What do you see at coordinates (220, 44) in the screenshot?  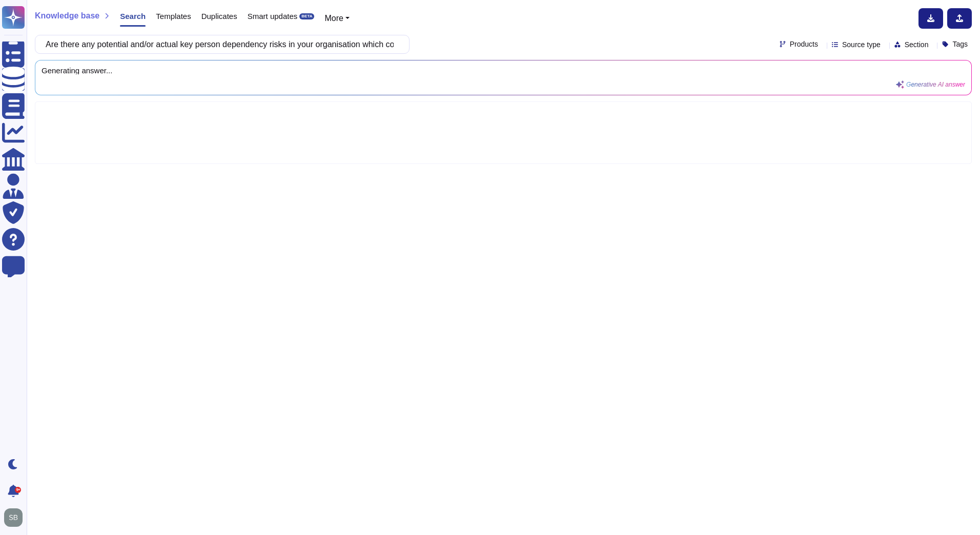 I see `input: Search a question or template...` at bounding box center [220, 44].